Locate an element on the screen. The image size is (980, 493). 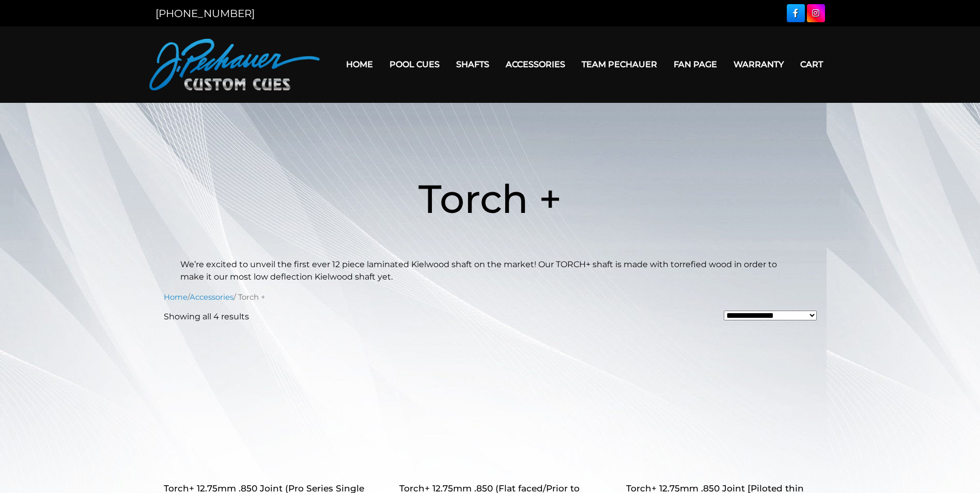
a: Pool Cues is located at coordinates (414, 64).